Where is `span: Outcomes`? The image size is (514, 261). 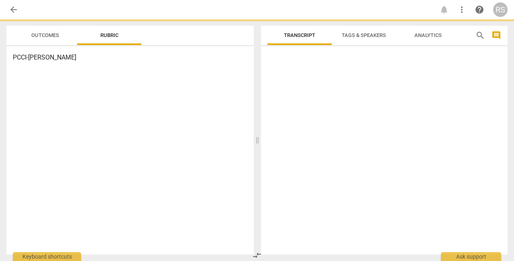 span: Outcomes is located at coordinates (45, 35).